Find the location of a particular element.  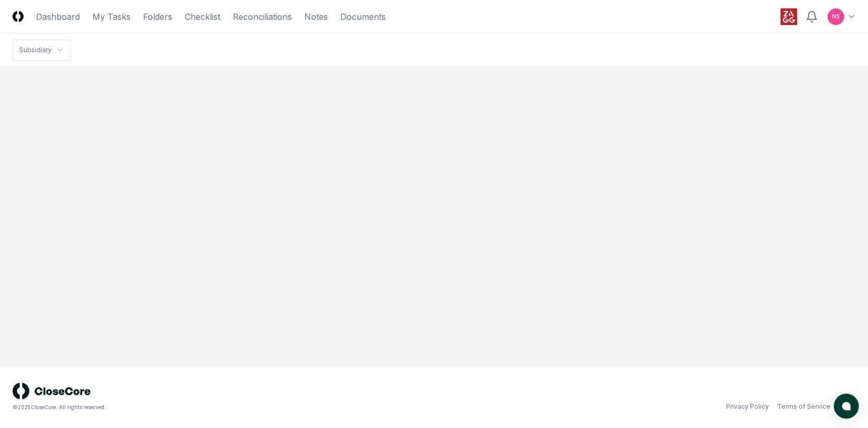

a: Checklist is located at coordinates (203, 17).